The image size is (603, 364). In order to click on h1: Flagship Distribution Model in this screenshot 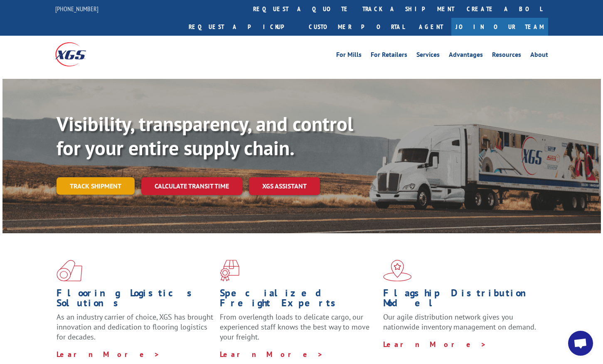, I will do `click(462, 300)`.